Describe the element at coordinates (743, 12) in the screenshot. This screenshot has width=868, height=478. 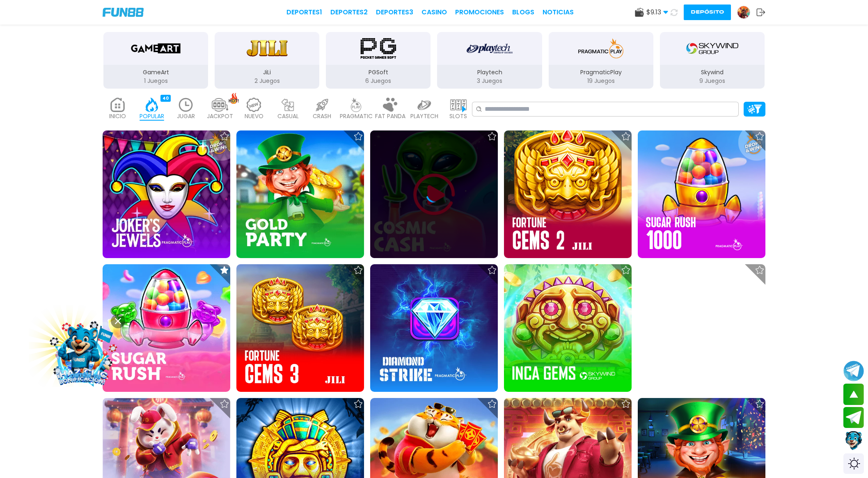
I see `img: Avatar` at that location.